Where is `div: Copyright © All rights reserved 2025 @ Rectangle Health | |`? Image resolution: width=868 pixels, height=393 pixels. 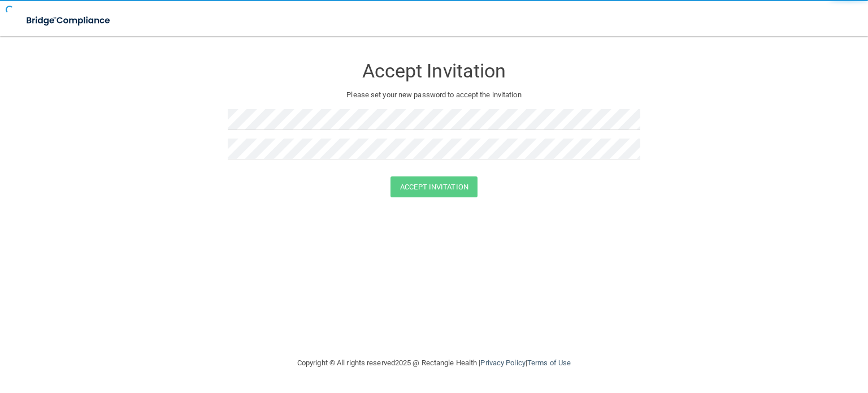 div: Copyright © All rights reserved 2025 @ Rectangle Health | | is located at coordinates (434, 363).